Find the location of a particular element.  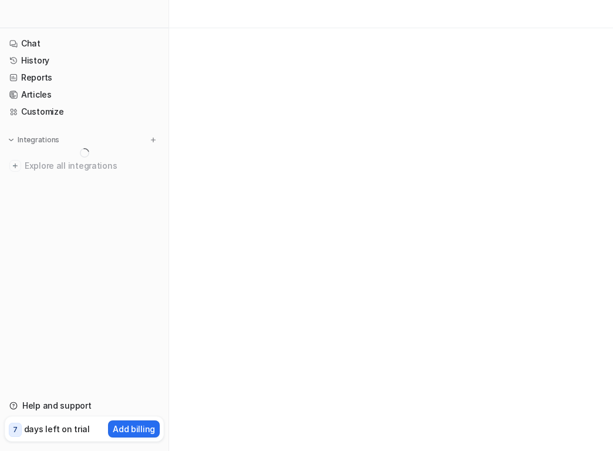

img: explore all integrations is located at coordinates (15, 166).